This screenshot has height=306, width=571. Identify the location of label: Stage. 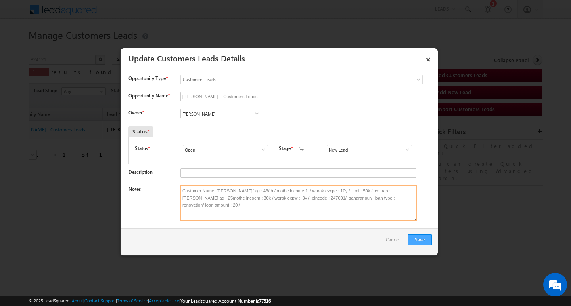
(285, 149).